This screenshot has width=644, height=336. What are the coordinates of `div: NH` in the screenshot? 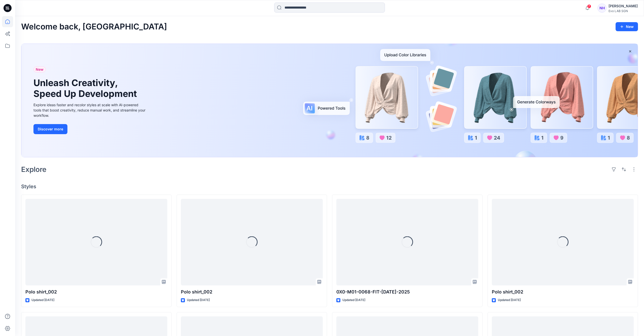 It's located at (602, 8).